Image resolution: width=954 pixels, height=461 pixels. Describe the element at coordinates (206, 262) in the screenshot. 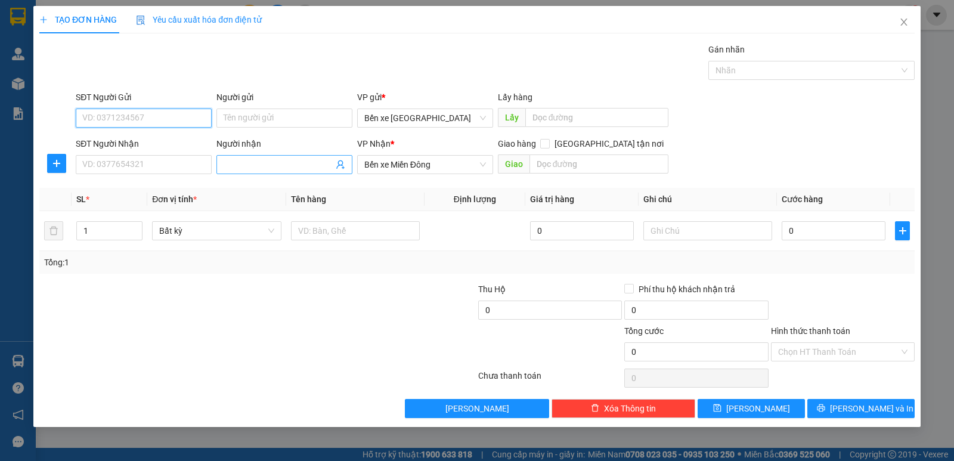

I see `div: Tổng: 1` at that location.